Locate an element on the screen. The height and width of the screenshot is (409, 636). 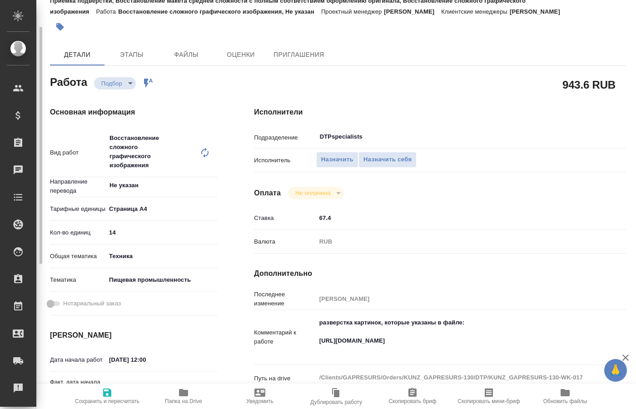
p: Общая тематика is located at coordinates (78, 256).